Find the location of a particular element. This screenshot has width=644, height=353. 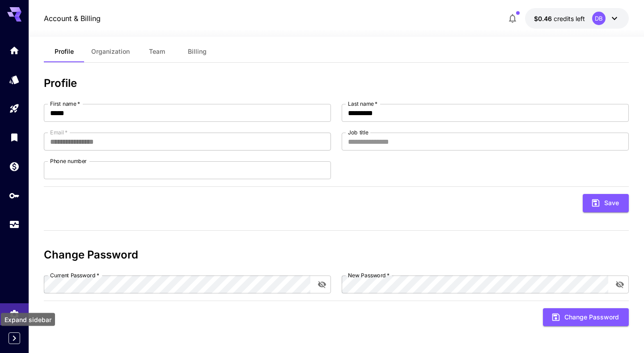

label: First name is located at coordinates (65, 104).